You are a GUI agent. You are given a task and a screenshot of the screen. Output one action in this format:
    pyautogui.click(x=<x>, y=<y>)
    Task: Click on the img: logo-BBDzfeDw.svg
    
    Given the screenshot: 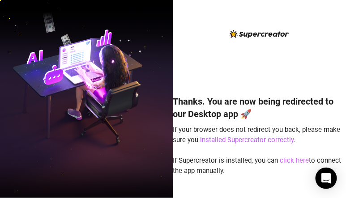 What is the action you would take?
    pyautogui.click(x=259, y=34)
    